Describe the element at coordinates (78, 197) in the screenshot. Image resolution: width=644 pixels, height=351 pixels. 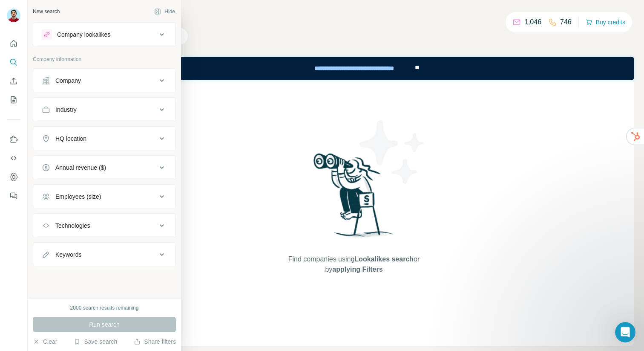
I see `div: Employees (size)` at that location.